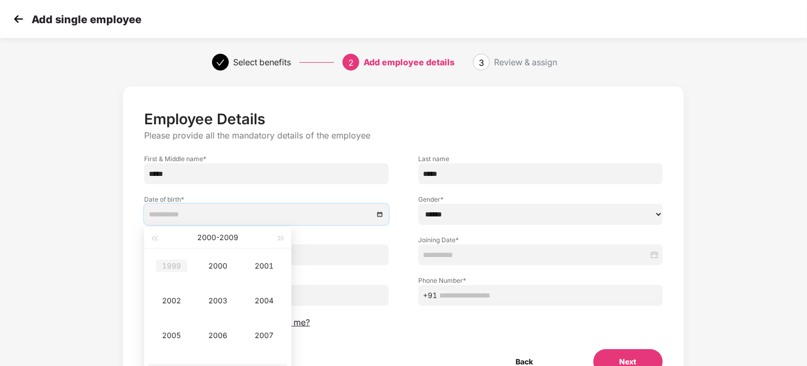 The height and width of the screenshot is (366, 807). I want to click on td: 2002, so click(172, 301).